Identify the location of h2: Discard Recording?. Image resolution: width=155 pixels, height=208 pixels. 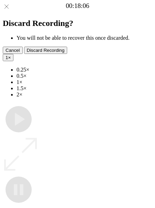
(78, 23).